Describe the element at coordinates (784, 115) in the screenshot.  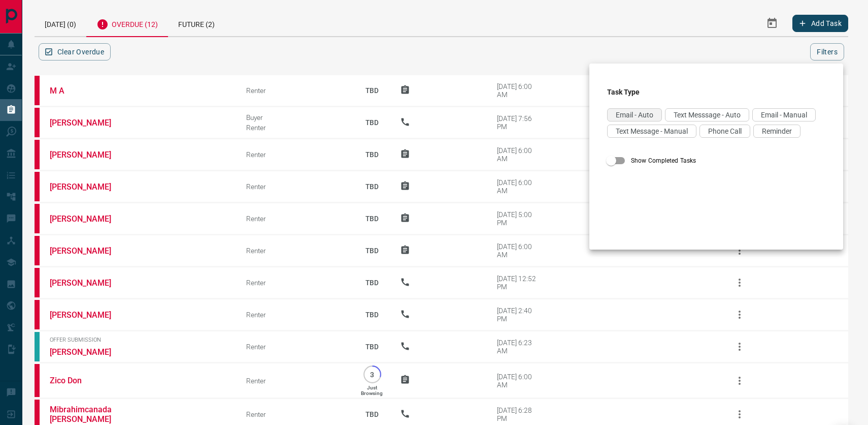
I see `div: Email - Manual` at that location.